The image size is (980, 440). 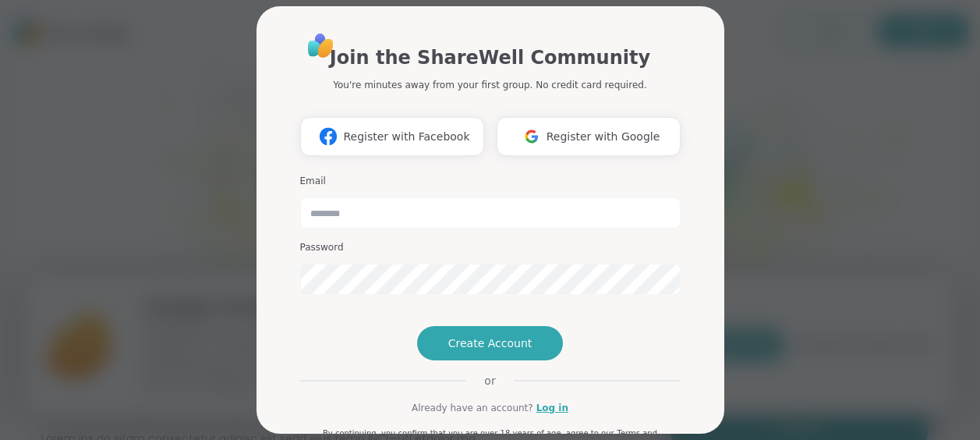 I want to click on p: You're minutes away from your first group. No credit card required., so click(x=490, y=85).